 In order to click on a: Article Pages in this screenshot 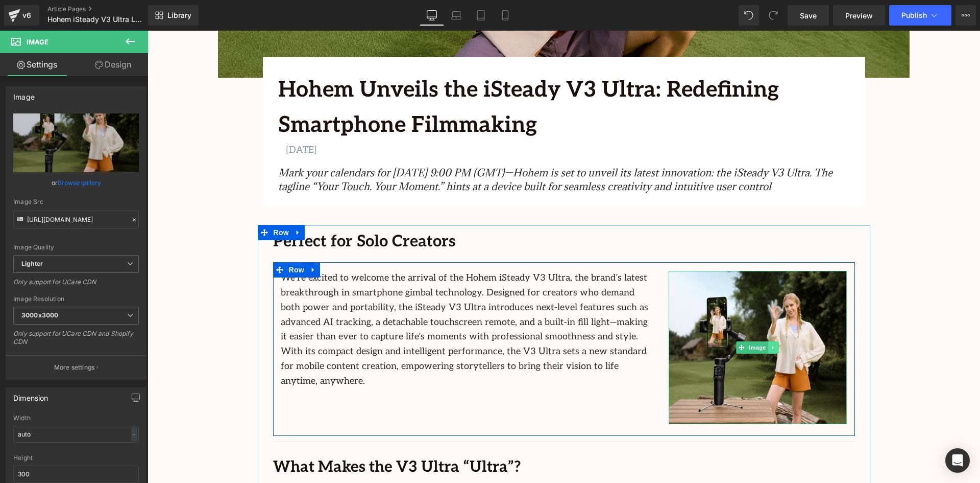, I will do `click(106, 9)`.